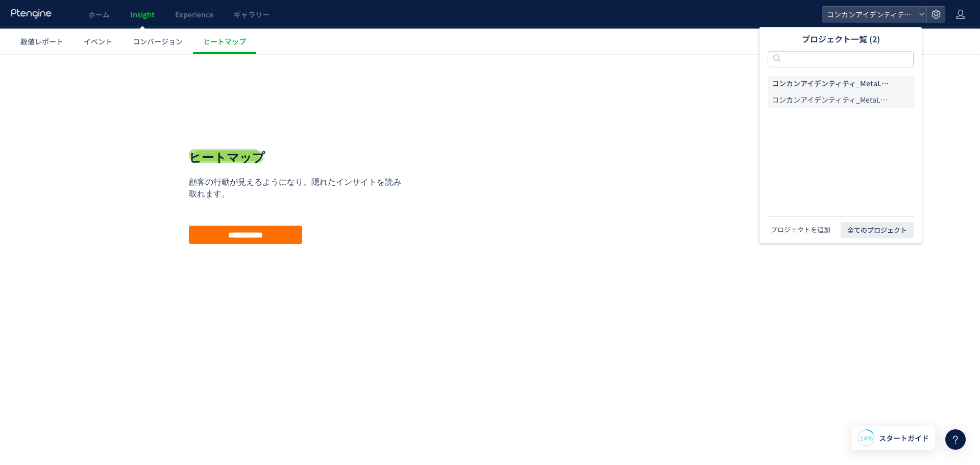  What do you see at coordinates (252, 15) in the screenshot?
I see `span: ギャラリー` at bounding box center [252, 15].